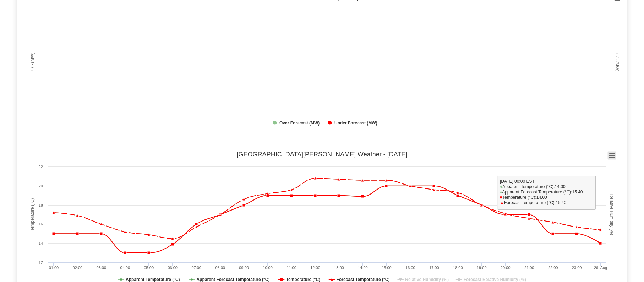 This screenshot has height=282, width=644. I want to click on text: 05:00, so click(149, 268).